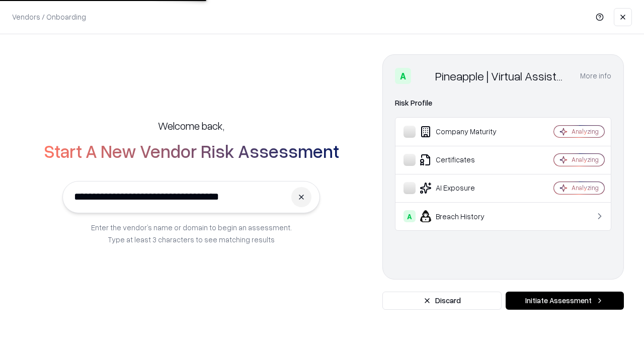 This screenshot has width=644, height=362. I want to click on div: Breach History, so click(464, 216).